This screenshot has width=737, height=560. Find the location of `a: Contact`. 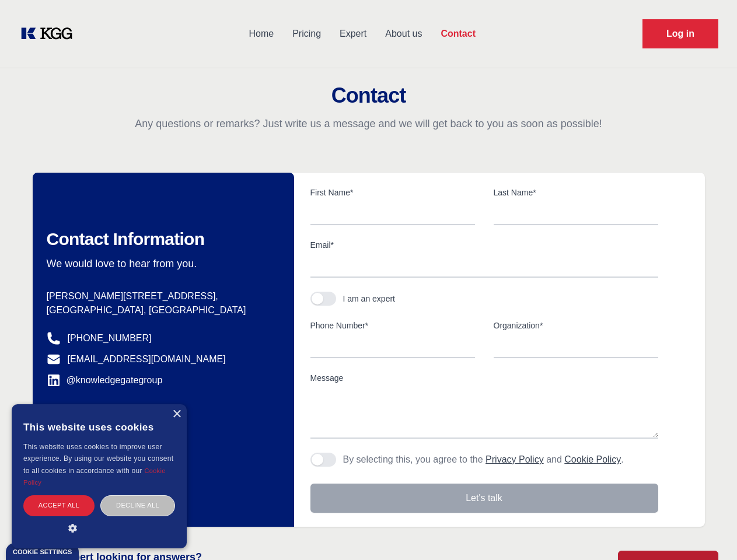

a: Contact is located at coordinates (458, 34).